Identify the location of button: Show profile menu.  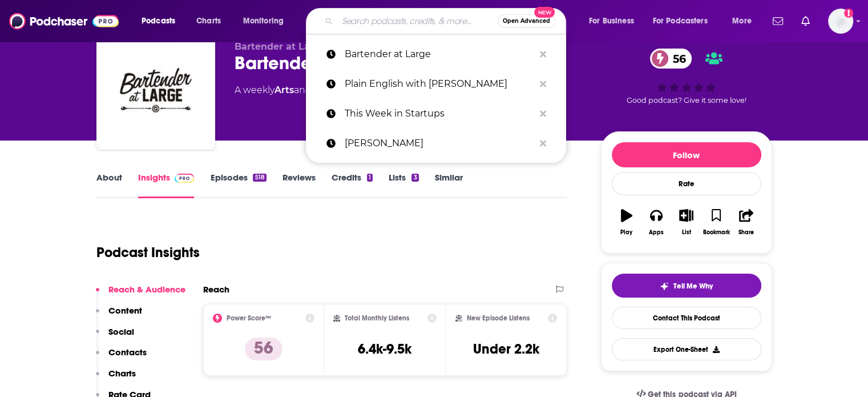
(840, 21).